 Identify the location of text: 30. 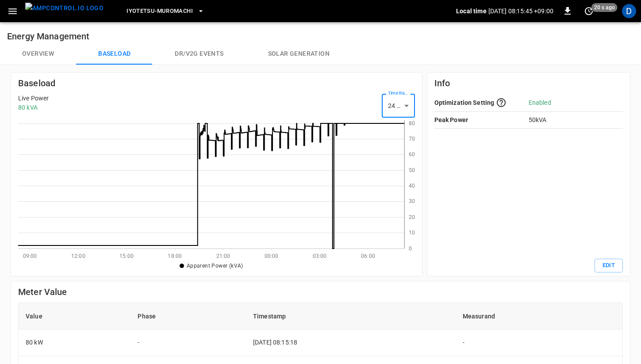
(412, 201).